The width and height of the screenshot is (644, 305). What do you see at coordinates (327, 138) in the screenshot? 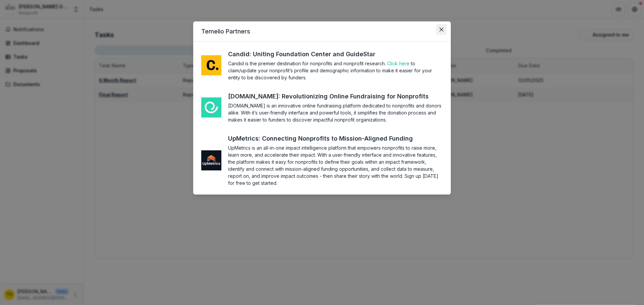
I see `div: UpMetrics: Connecting Nonprofits to Mission-Aligned Funding` at bounding box center [327, 138].